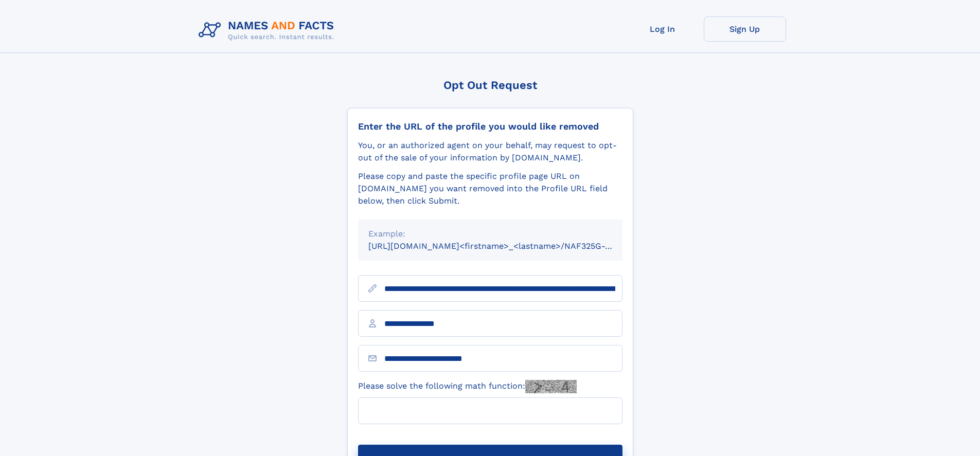 Image resolution: width=980 pixels, height=456 pixels. What do you see at coordinates (490, 127) in the screenshot?
I see `div: Enter the URL of the profile you would like removed` at bounding box center [490, 127].